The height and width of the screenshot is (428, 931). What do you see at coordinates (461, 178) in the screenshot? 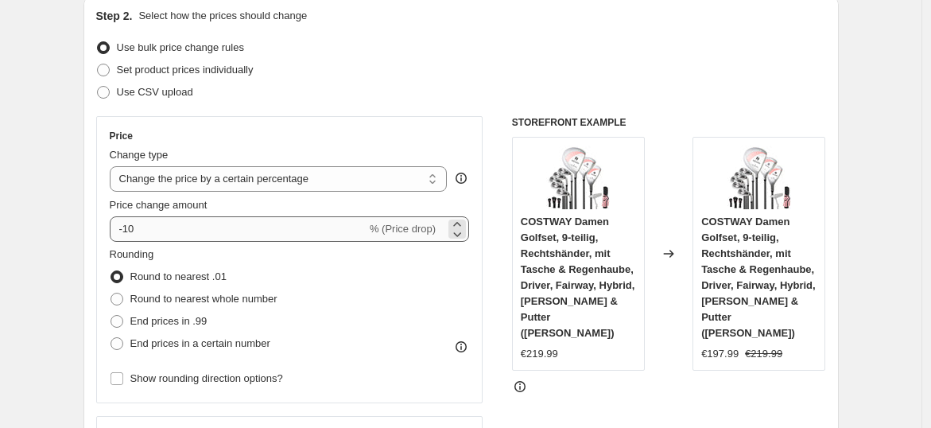
I see `div: help` at bounding box center [461, 178].